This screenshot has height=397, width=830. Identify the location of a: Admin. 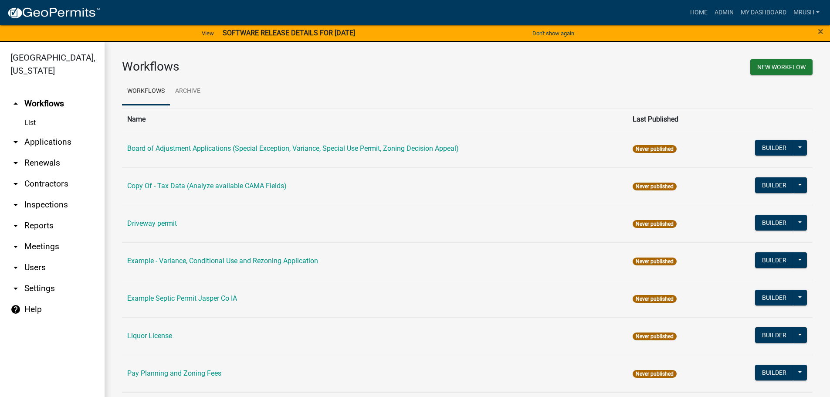
(724, 13).